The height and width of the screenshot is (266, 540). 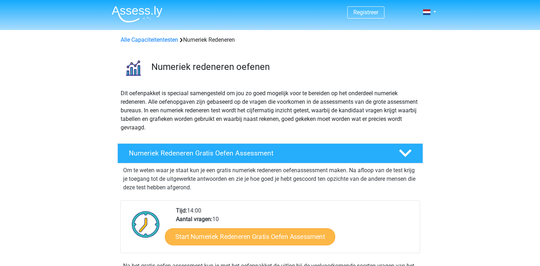 What do you see at coordinates (133, 68) in the screenshot?
I see `img: numeriek redeneren` at bounding box center [133, 68].